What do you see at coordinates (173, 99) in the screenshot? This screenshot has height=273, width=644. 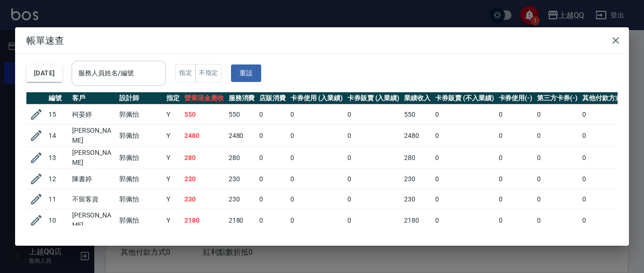 I see `th: 指定` at bounding box center [173, 99].